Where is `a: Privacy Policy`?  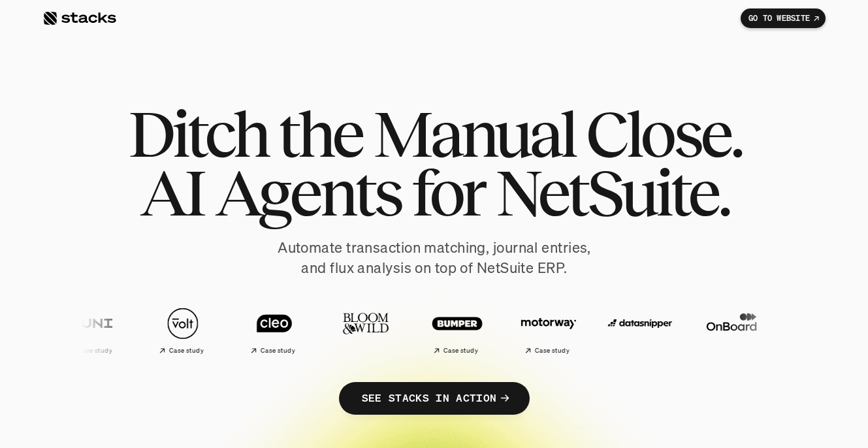
a: Privacy Policy is located at coordinates (183, 253).